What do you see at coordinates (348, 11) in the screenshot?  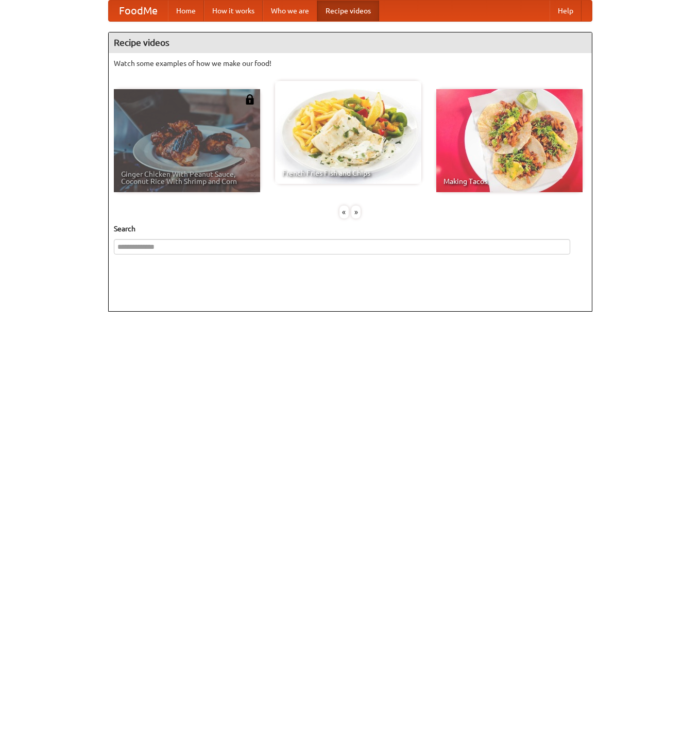 I see `a: Recipe videos` at bounding box center [348, 11].